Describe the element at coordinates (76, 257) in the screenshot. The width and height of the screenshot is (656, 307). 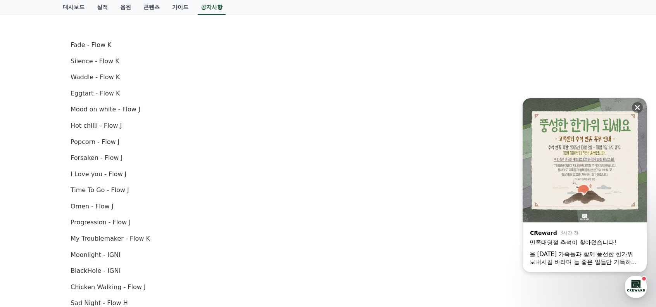
I see `span: 대화` at that location.